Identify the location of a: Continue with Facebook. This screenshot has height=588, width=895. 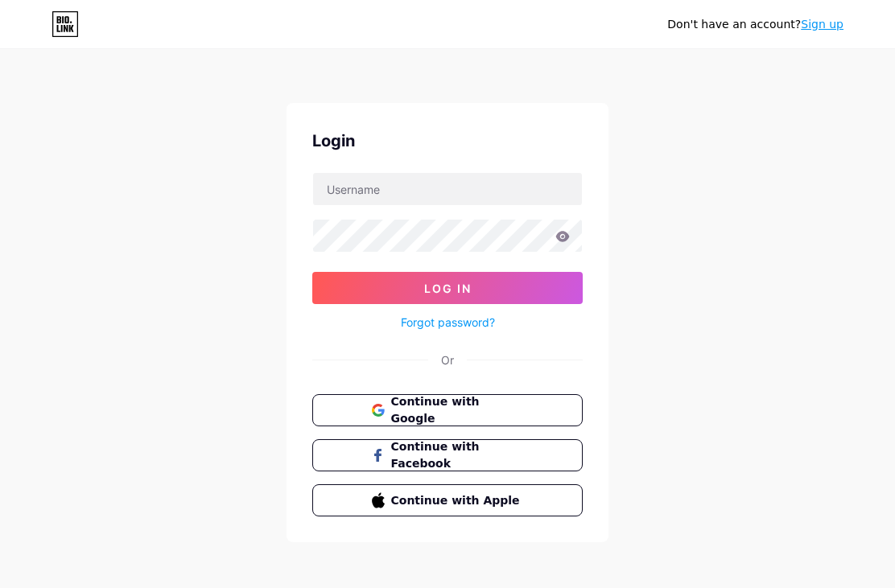
(447, 455).